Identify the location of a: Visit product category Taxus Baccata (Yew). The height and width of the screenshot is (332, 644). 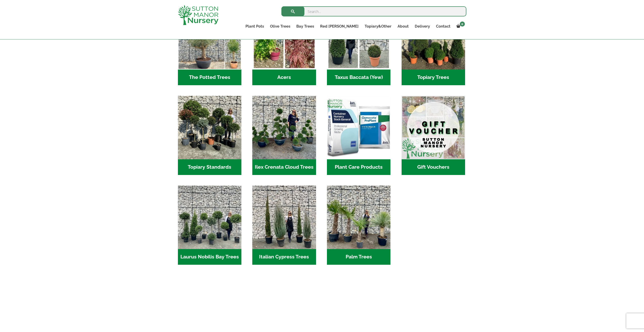
(358, 46).